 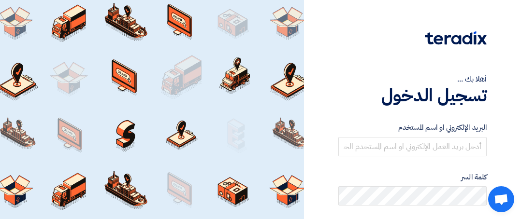 What do you see at coordinates (412, 96) in the screenshot?
I see `h1: تسجيل الدخول` at bounding box center [412, 96].